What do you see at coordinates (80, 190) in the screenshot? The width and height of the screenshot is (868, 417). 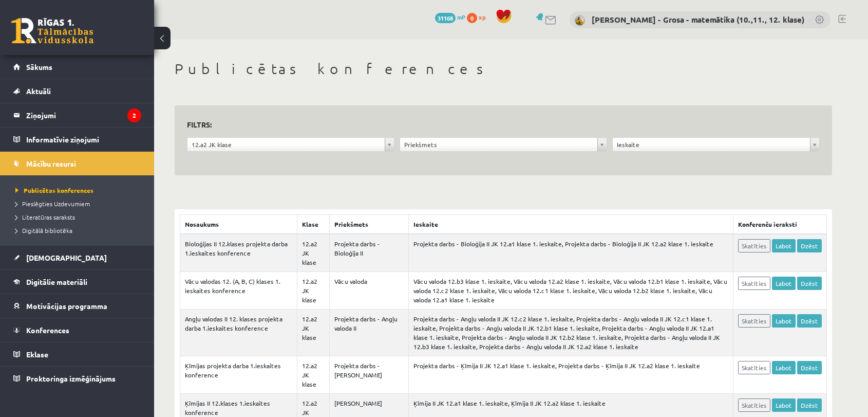 I see `a: Publicētas konferences` at bounding box center [80, 190].